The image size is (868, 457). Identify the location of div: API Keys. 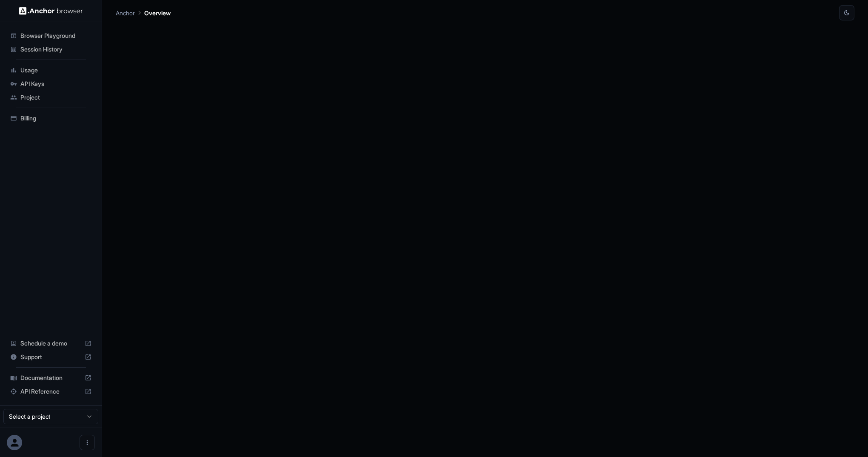
(51, 84).